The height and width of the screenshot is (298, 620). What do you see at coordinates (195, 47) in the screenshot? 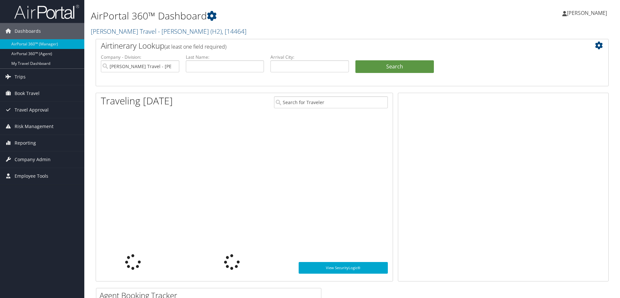
I see `span: (at least one field required)` at bounding box center [195, 47].